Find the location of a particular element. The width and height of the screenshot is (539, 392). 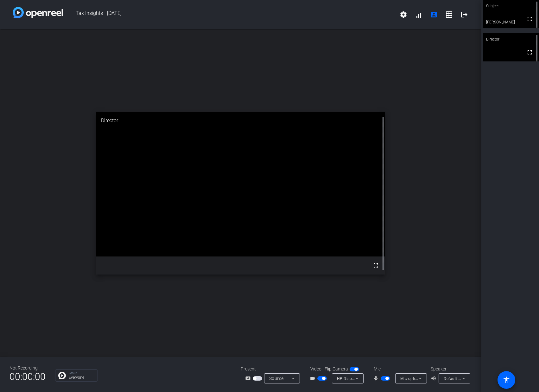

div: Speaker is located at coordinates (450, 369).